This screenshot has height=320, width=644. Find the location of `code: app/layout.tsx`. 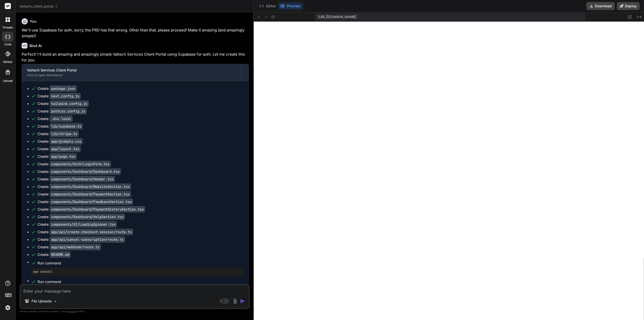

code: app/layout.tsx is located at coordinates (65, 149).